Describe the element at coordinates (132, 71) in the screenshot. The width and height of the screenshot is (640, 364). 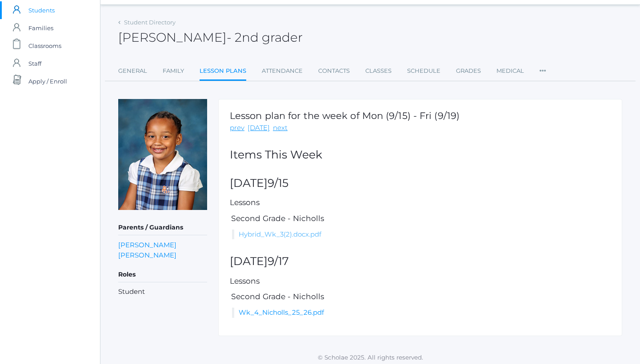
I see `a: General` at that location.